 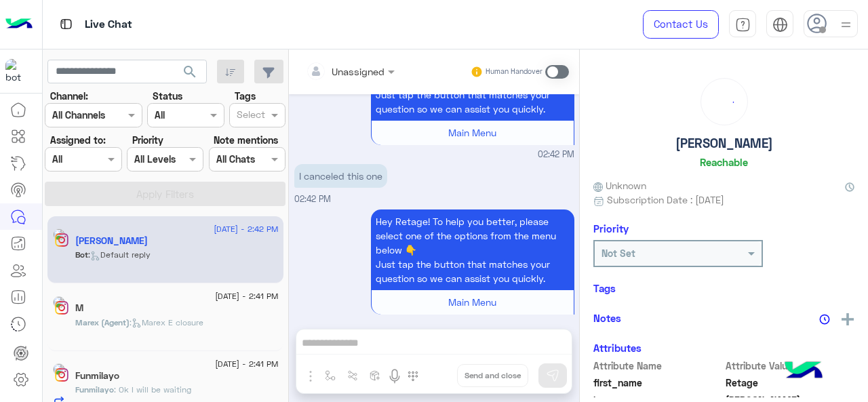 I want to click on span: : Default reply, so click(x=120, y=254).